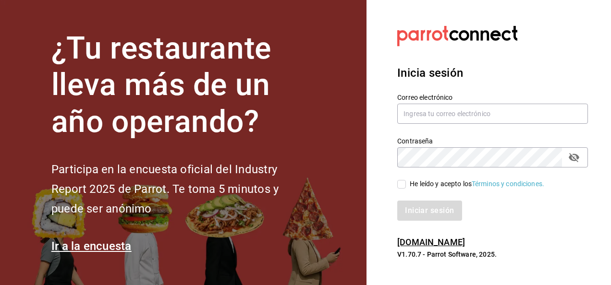  What do you see at coordinates (508, 184) in the screenshot?
I see `a: Términos y condiciones.` at bounding box center [508, 184].